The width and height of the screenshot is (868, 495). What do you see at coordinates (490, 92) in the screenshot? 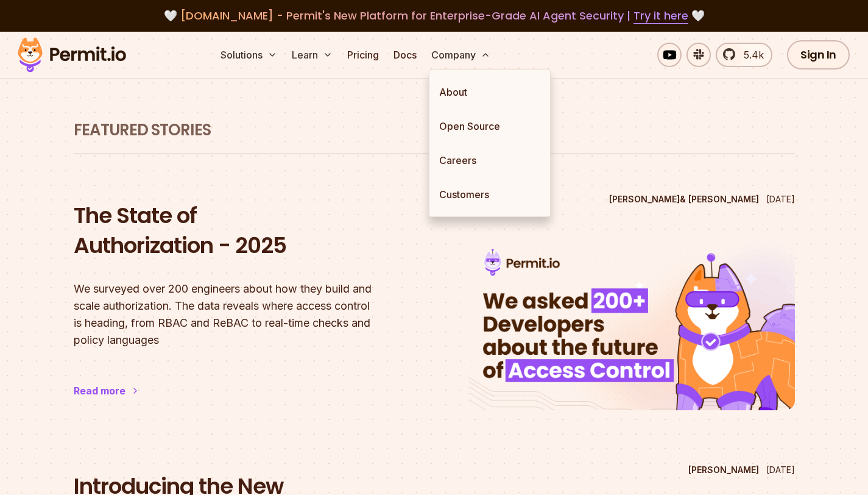
I see `a: About` at bounding box center [490, 92].